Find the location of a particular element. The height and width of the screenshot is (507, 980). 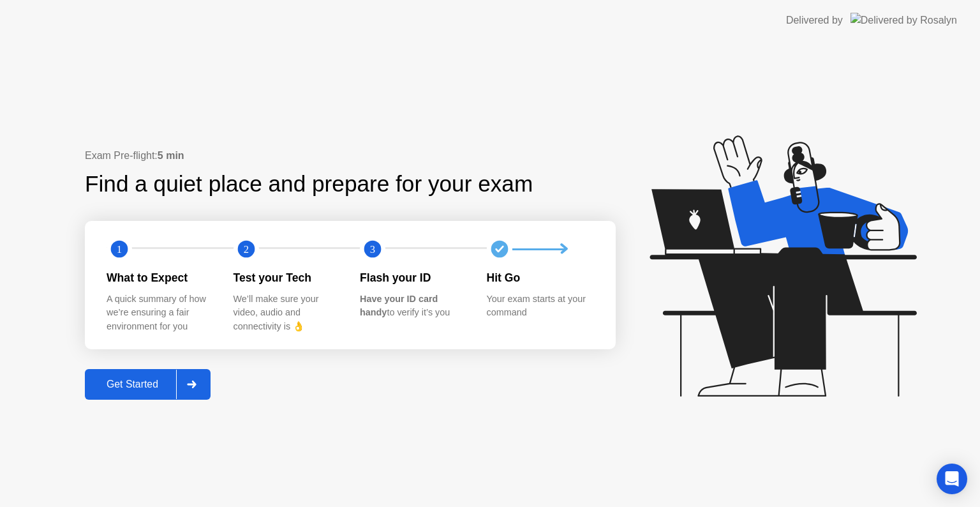

div: Find a quiet place and prepare for your exam is located at coordinates (310, 184).